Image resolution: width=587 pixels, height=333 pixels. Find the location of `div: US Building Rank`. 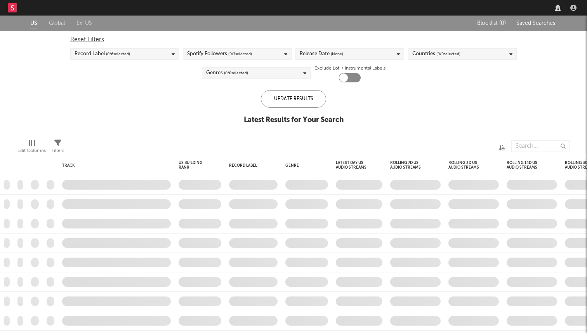

div: US Building Rank is located at coordinates (194, 165).